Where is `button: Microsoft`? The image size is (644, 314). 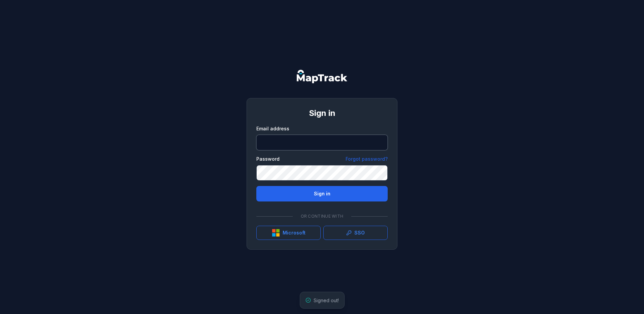
button: Microsoft is located at coordinates (288, 233).